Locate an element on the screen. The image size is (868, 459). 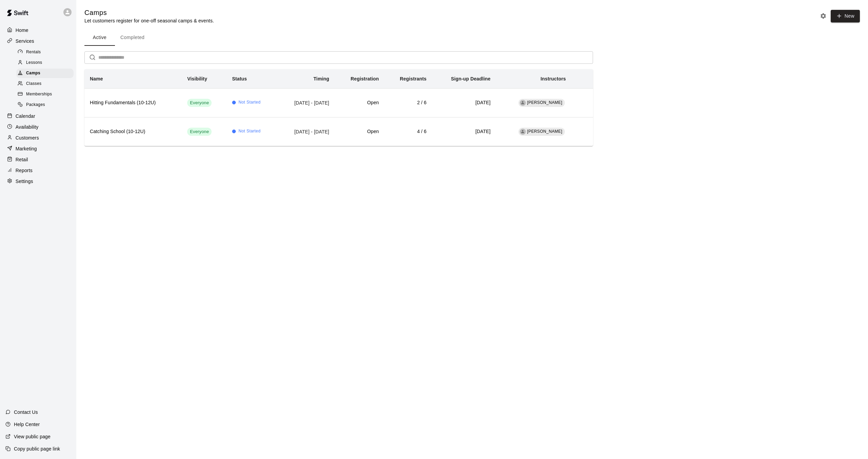
a: Packages is located at coordinates (46, 105).